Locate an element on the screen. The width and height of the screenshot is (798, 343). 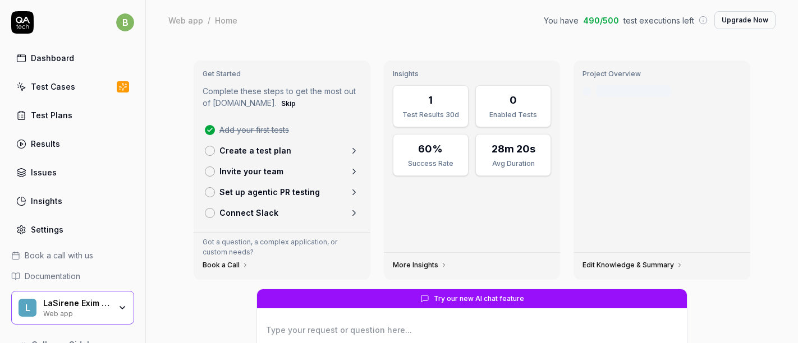
div: 60% is located at coordinates (430, 149).